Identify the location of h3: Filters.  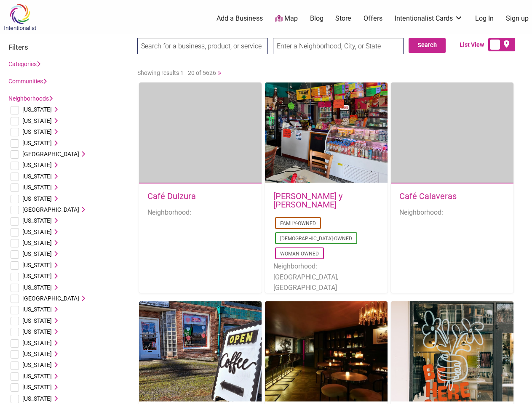
(69, 47).